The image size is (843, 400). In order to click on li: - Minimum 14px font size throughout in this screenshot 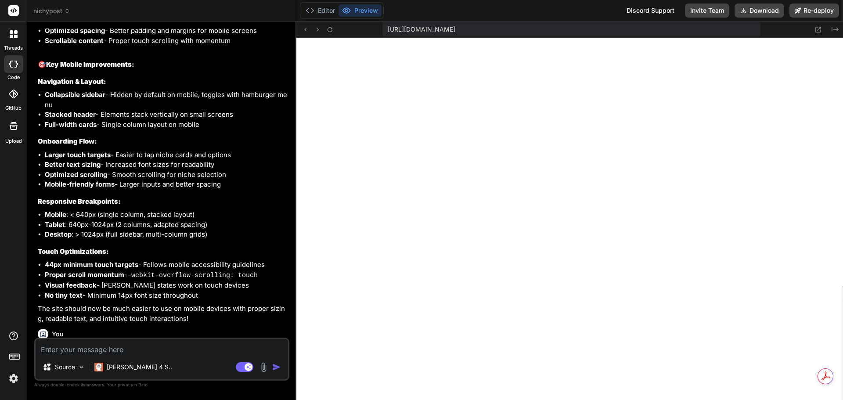, I will do `click(166, 295)`.